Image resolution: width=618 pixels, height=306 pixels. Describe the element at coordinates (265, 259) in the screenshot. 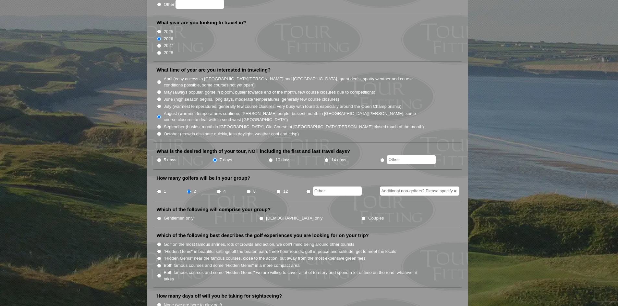

I see `label: "Hidden Gems" near the famous courses, close to the action, but away from the most expensive gree...` at that location.